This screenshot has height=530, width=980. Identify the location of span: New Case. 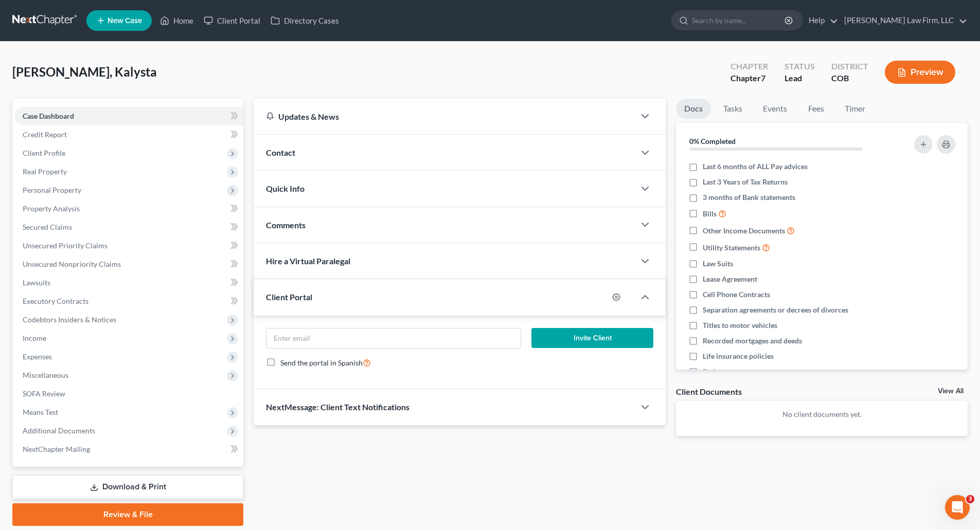
(124, 20).